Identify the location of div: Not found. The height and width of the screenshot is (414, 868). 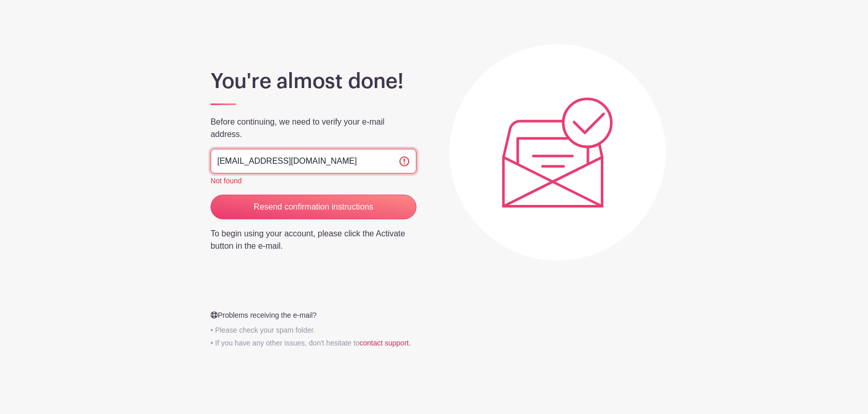
(314, 181).